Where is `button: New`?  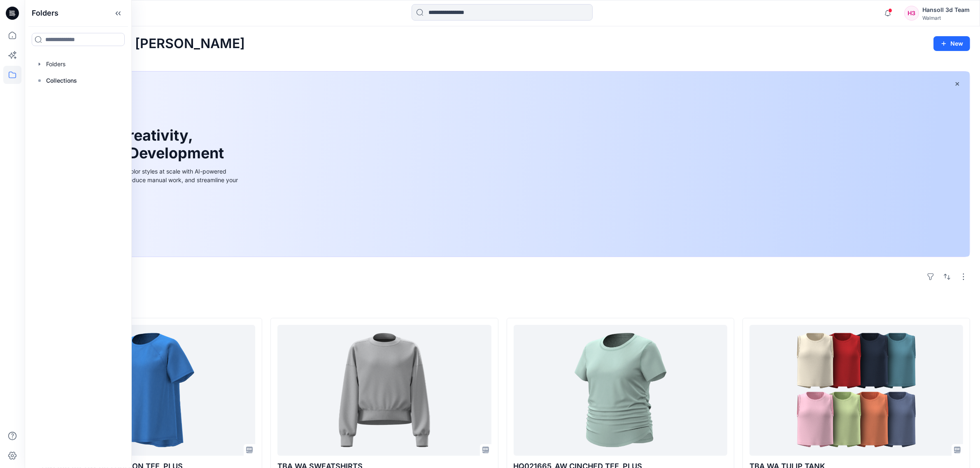
button: New is located at coordinates (952, 44).